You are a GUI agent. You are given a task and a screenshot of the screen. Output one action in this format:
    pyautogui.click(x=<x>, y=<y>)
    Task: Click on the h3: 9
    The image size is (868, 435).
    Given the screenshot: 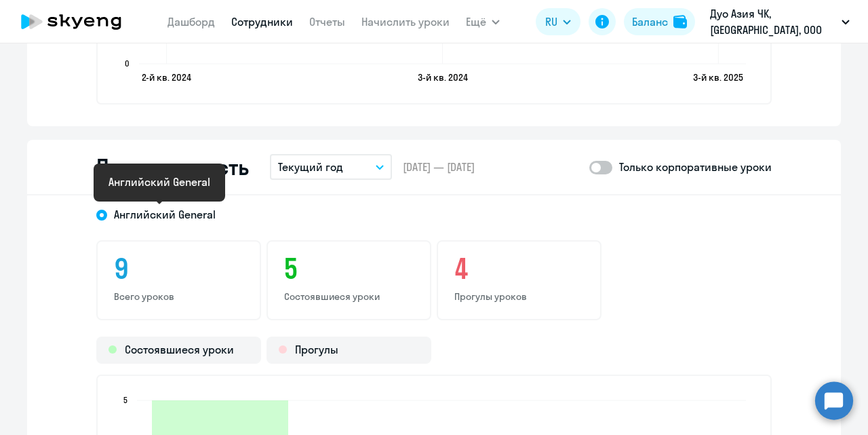 What is the action you would take?
    pyautogui.click(x=178, y=268)
    